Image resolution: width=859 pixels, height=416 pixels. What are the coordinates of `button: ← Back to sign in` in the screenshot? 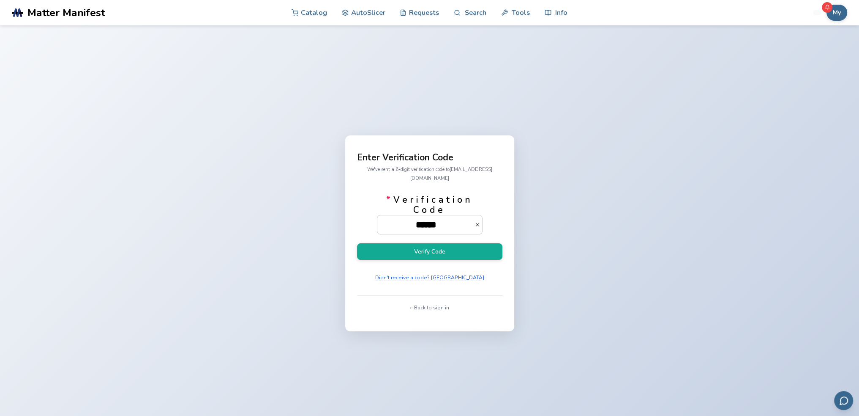 It's located at (430, 307).